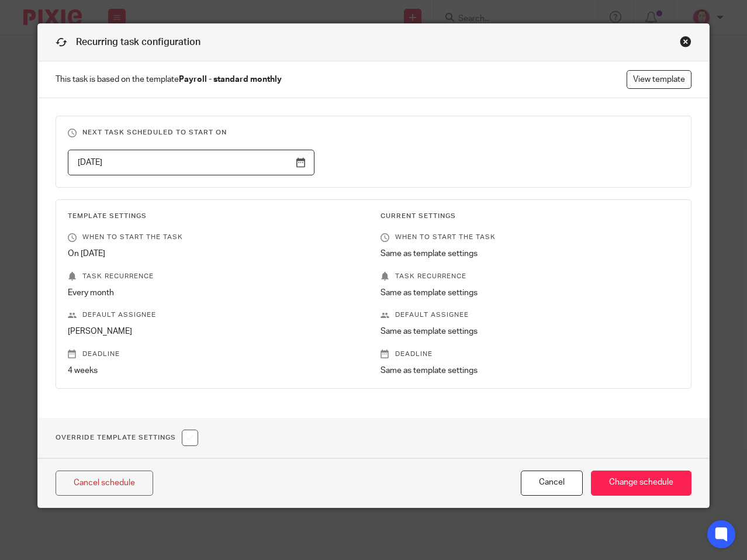  I want to click on div: Close this dialog window, so click(686, 41).